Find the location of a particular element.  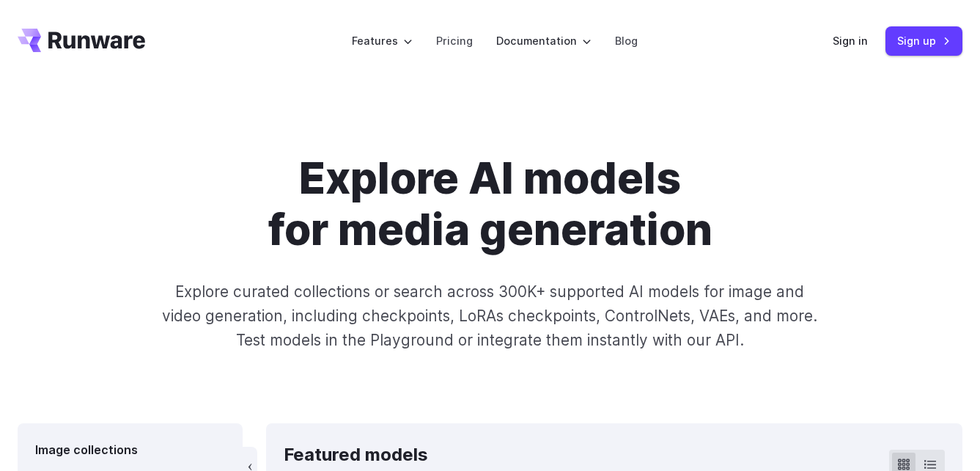

a: Go to / is located at coordinates (82, 40).